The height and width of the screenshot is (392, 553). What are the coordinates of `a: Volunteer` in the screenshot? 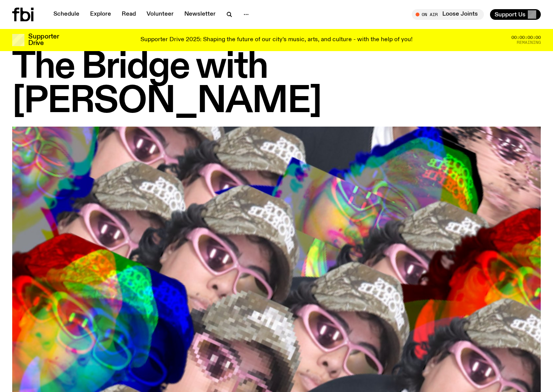 It's located at (160, 15).